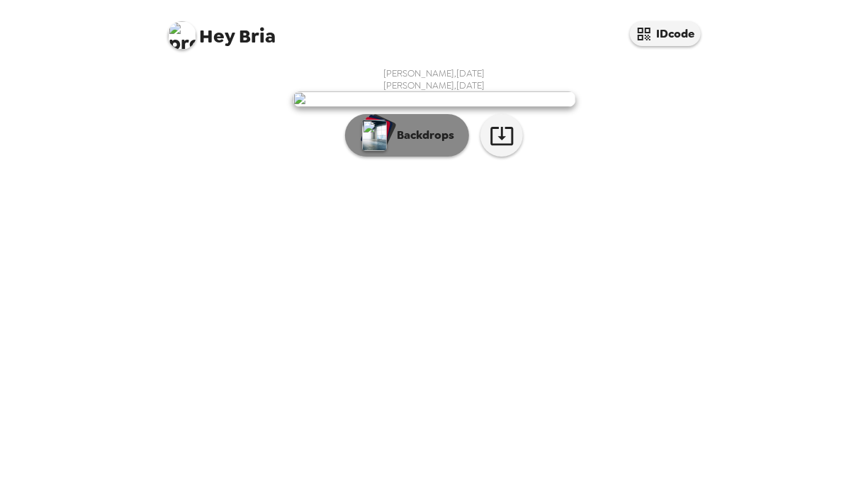  What do you see at coordinates (218, 36) in the screenshot?
I see `span: Hey` at bounding box center [218, 36].